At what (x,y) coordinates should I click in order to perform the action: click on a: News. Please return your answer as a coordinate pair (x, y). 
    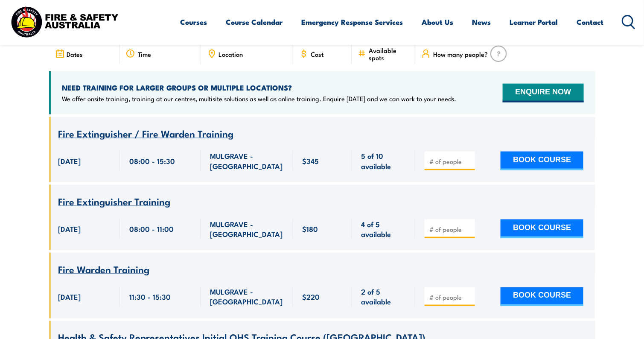
    Looking at the image, I should click on (482, 22).